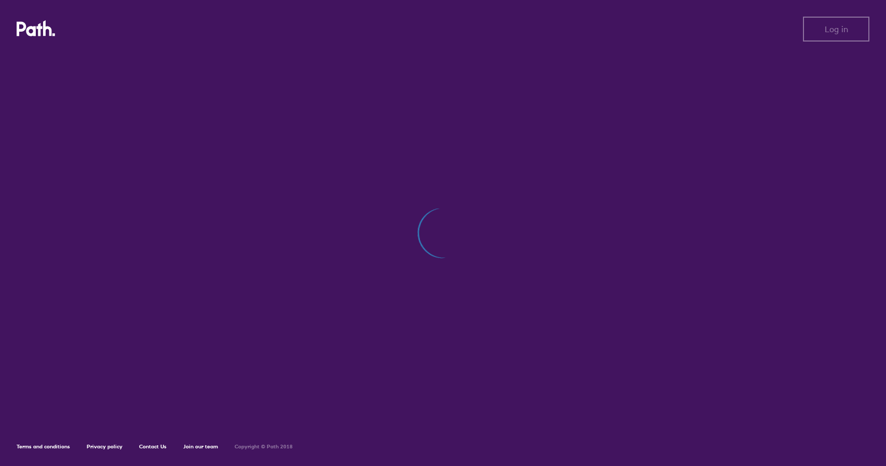  Describe the element at coordinates (104, 446) in the screenshot. I see `a: Privacy policy` at that location.